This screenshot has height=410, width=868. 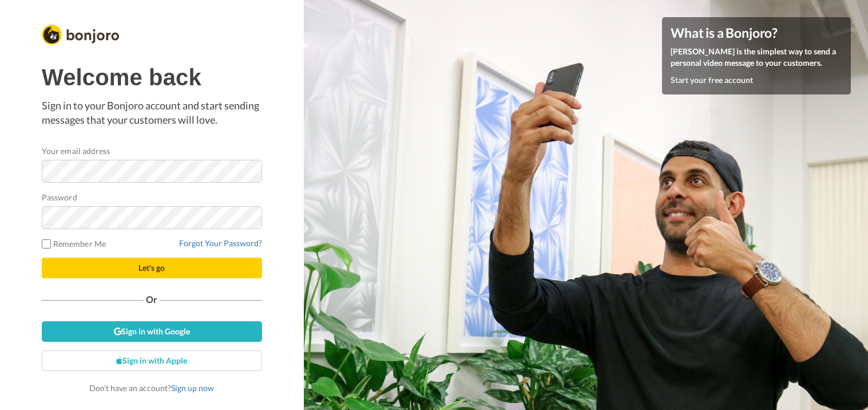 What do you see at coordinates (74, 243) in the screenshot?
I see `label: Remember Me` at bounding box center [74, 243].